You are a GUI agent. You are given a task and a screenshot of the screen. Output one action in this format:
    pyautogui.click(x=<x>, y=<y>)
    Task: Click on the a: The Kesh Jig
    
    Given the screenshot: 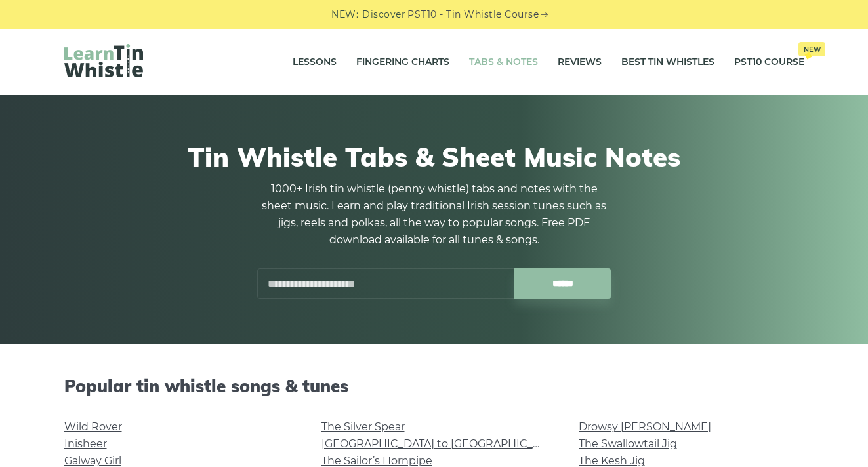 What is the action you would take?
    pyautogui.click(x=612, y=460)
    